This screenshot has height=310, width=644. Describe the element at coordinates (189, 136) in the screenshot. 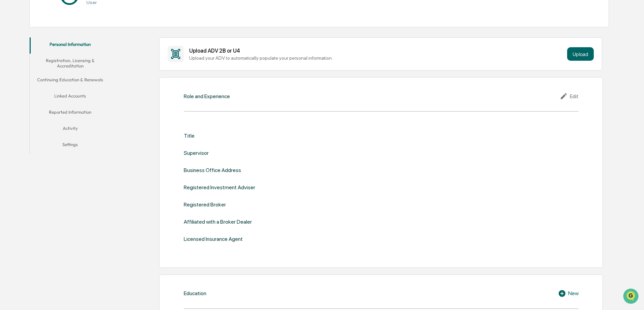

I see `div: Title` at that location.